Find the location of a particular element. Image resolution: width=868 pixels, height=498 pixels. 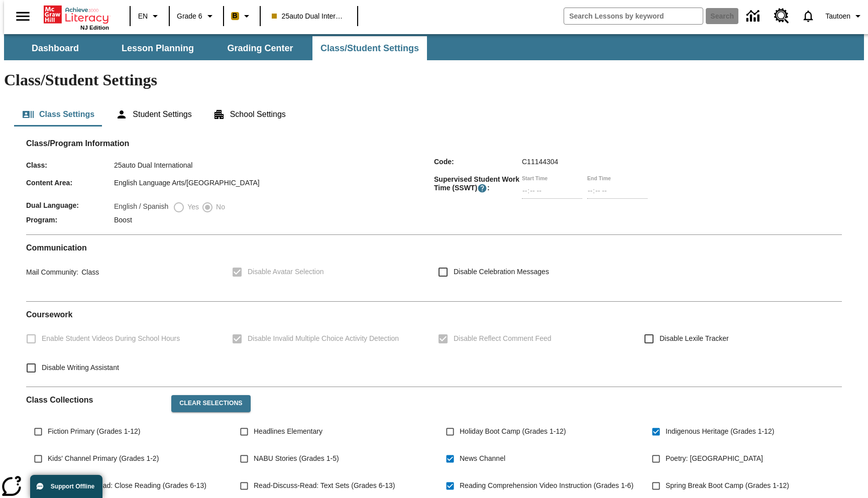

button: Grading Center is located at coordinates (260, 49).